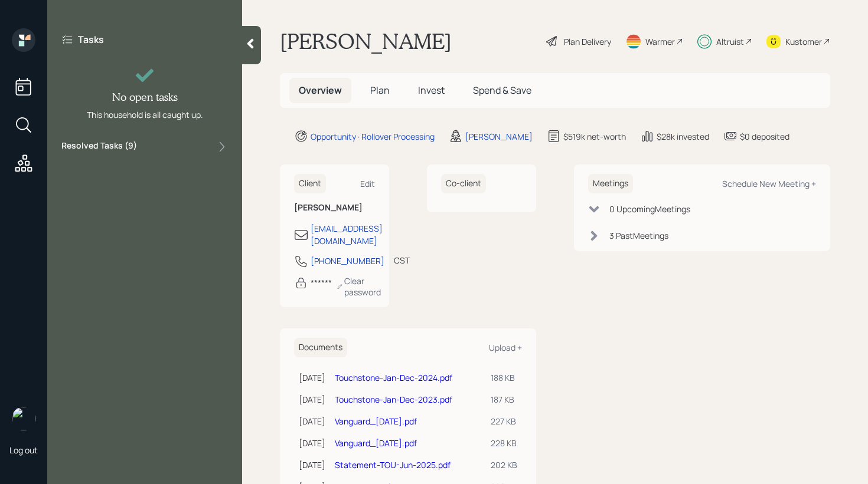  I want to click on div: Plan Delivery, so click(587, 41).